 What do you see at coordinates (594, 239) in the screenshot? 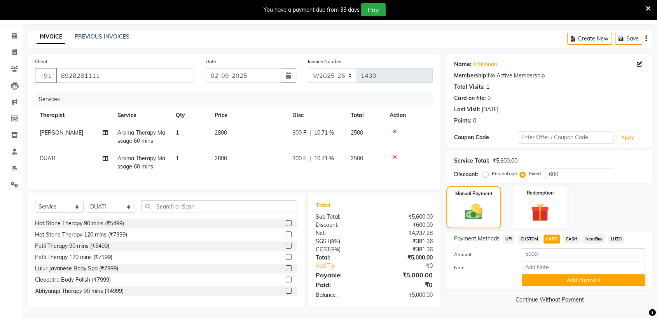
I see `span: NearBuy` at bounding box center [594, 239].